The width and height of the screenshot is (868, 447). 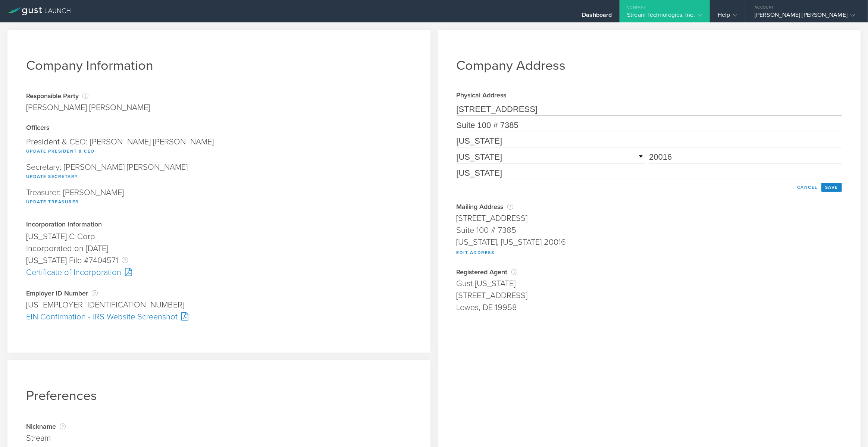 What do you see at coordinates (597, 17) in the screenshot?
I see `div: Dashboard` at bounding box center [597, 17].